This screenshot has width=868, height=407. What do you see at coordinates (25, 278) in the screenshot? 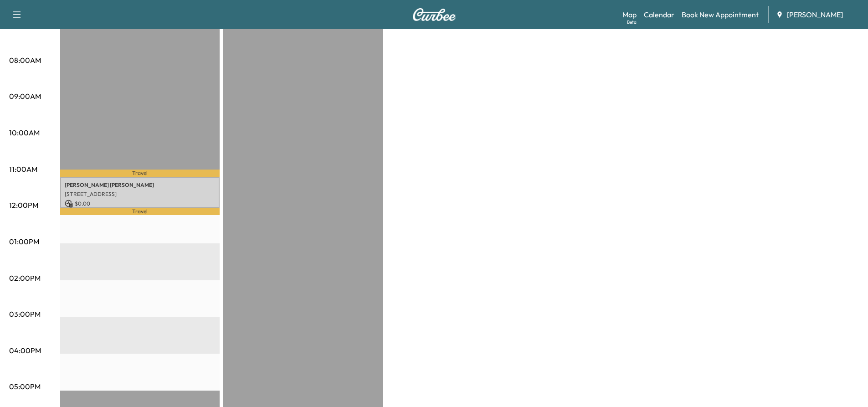
I see `p: 02:00PM` at bounding box center [25, 278].